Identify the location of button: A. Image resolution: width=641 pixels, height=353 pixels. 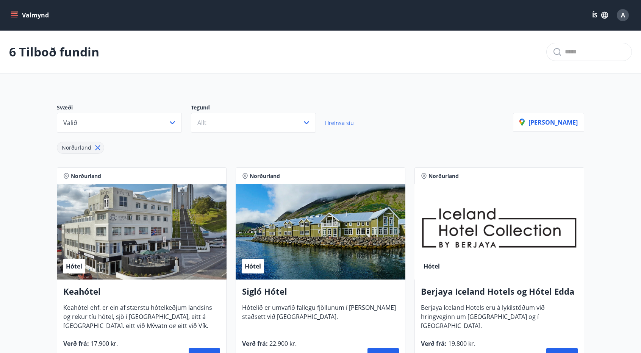
(623, 15).